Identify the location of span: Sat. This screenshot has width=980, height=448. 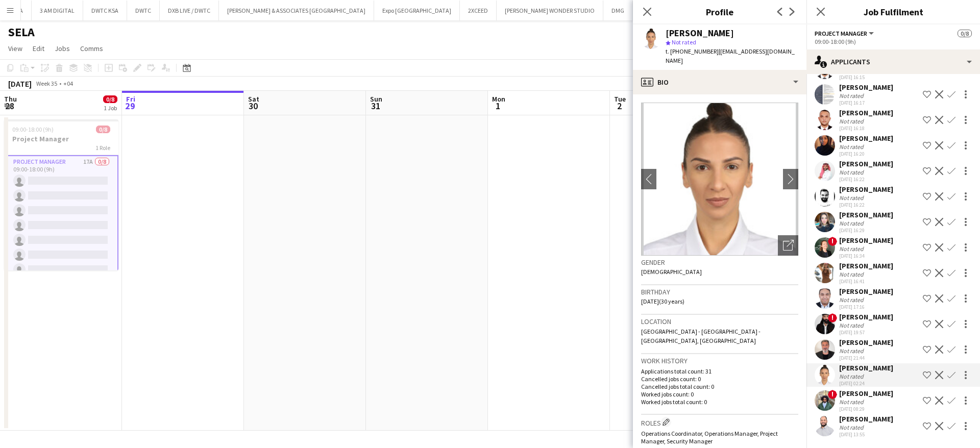
(254, 99).